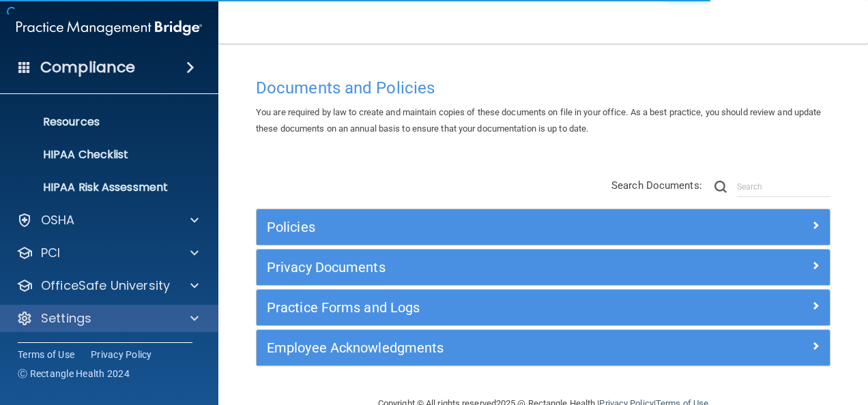 The height and width of the screenshot is (405, 868). What do you see at coordinates (74, 373) in the screenshot?
I see `span: Ⓒ Rectangle Health 2024` at bounding box center [74, 373].